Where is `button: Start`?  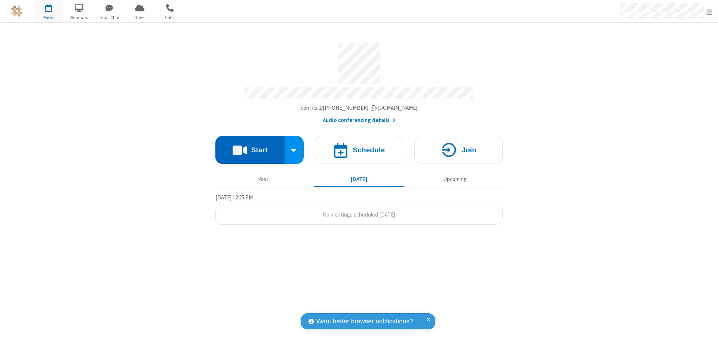 button: Start is located at coordinates (250, 150).